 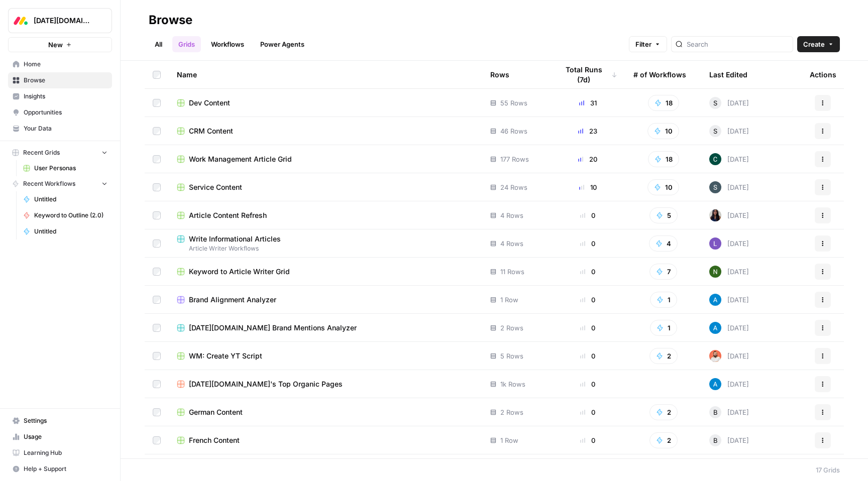 What do you see at coordinates (588, 74) in the screenshot?
I see `div: Total Runs (7d)` at bounding box center [588, 74].